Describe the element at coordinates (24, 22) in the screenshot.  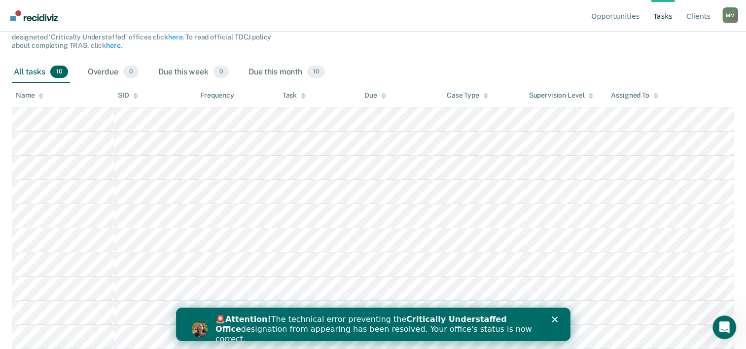
I see `img: Profile image for Rajan` at that location.